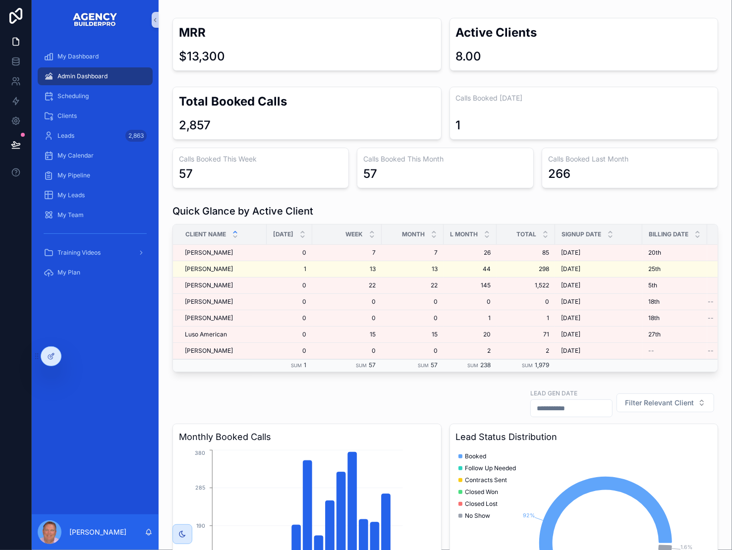 The width and height of the screenshot is (732, 550). I want to click on span: 15, so click(412, 334).